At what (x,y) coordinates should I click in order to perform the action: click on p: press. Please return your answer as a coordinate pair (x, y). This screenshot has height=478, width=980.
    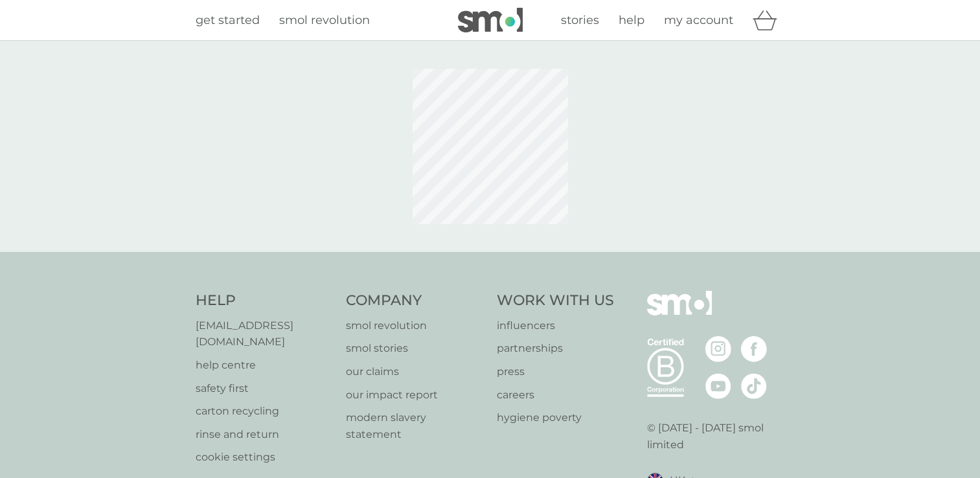
    Looking at the image, I should click on (555, 372).